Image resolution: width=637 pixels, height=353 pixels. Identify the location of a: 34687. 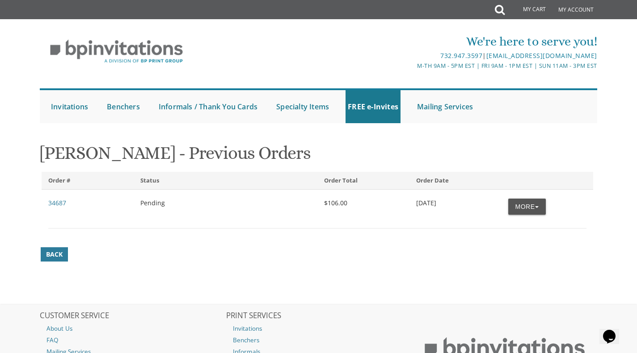
(57, 203).